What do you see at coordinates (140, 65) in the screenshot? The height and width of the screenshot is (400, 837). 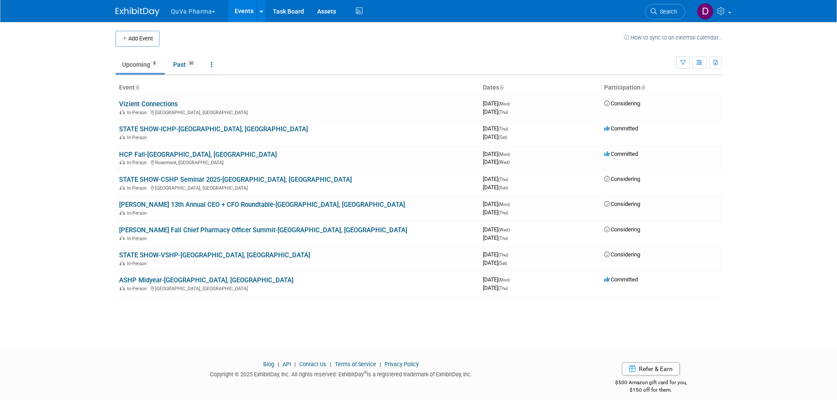 I see `a: Upcoming8` at bounding box center [140, 65].